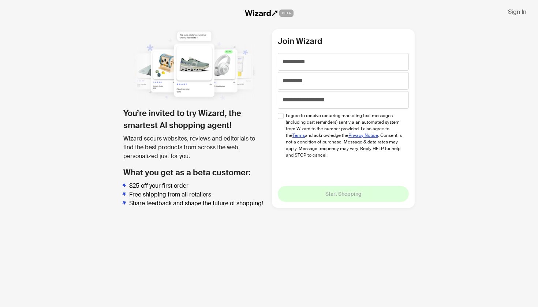  I want to click on h1: You’re invited to try Wizard, the smartest AI shopping agent!, so click(195, 119).